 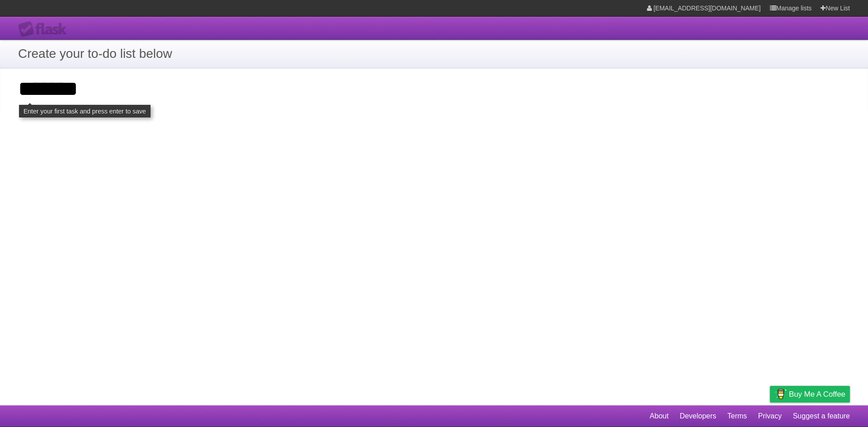 What do you see at coordinates (434, 54) in the screenshot?
I see `h1: Create your to-do list below` at bounding box center [434, 54].